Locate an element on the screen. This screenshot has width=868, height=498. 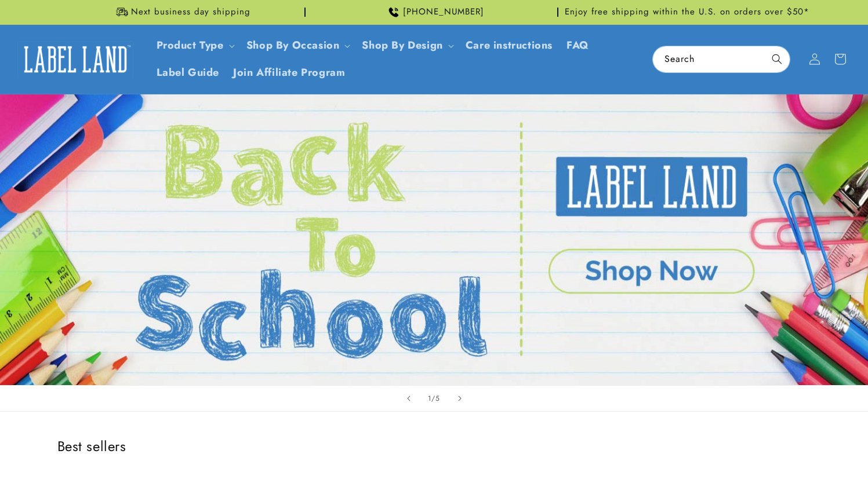
a: Product Type is located at coordinates (190, 45).